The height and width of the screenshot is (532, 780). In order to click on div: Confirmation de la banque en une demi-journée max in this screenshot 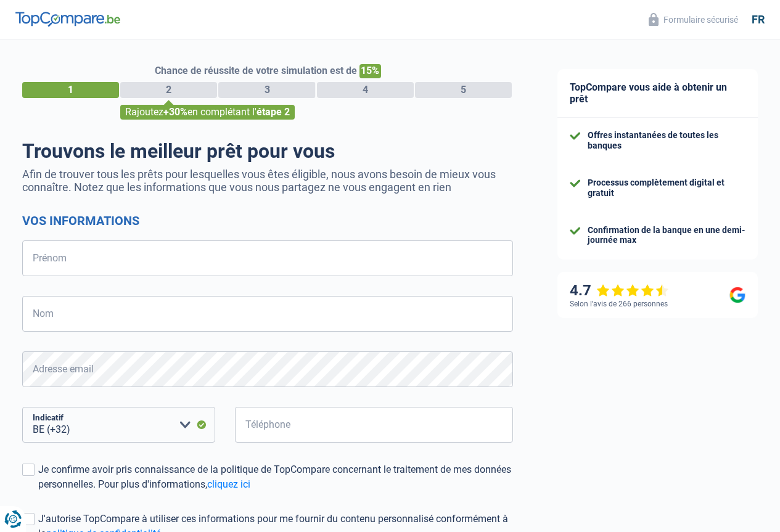, I will do `click(666, 236)`.